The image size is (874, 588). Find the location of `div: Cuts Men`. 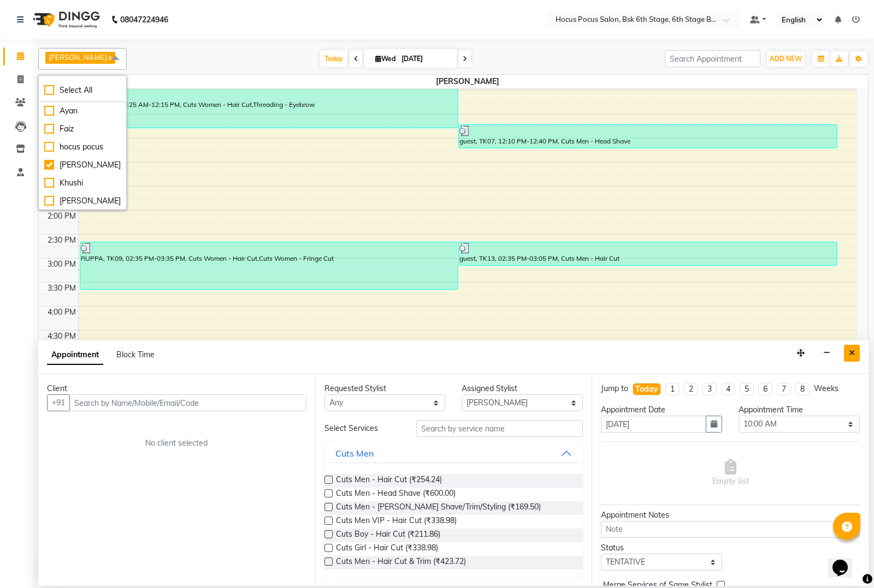

div: Cuts Men is located at coordinates (355, 453).